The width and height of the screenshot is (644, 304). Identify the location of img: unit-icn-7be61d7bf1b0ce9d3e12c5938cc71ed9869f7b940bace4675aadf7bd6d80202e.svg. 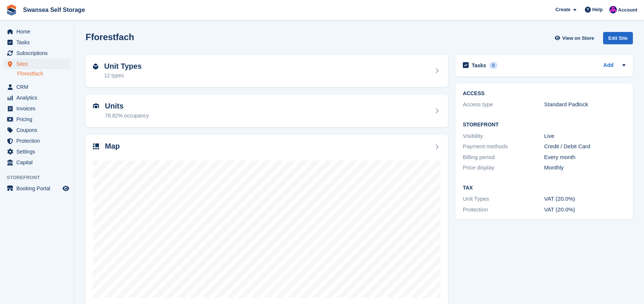
(96, 106).